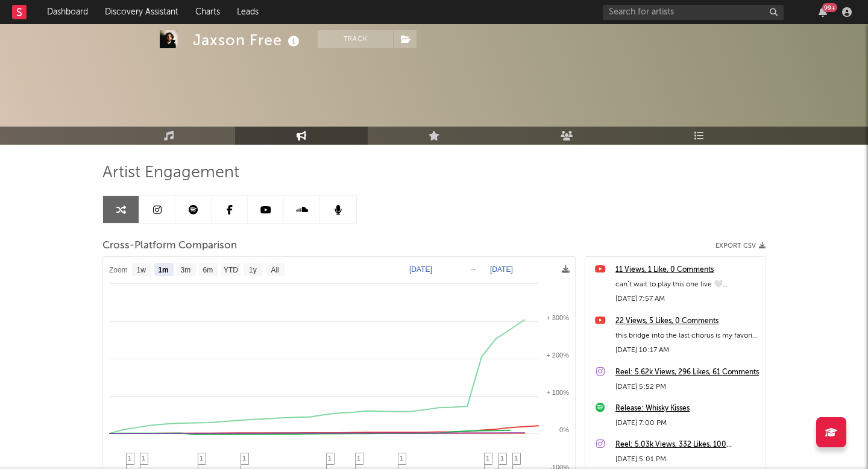 The height and width of the screenshot is (469, 868). Describe the element at coordinates (688, 270) in the screenshot. I see `div: 11 Views, 1 Like, 0 Comments` at that location.